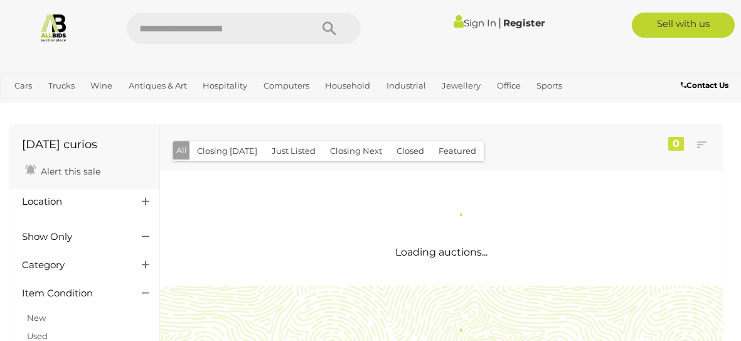  I want to click on a: Office, so click(509, 85).